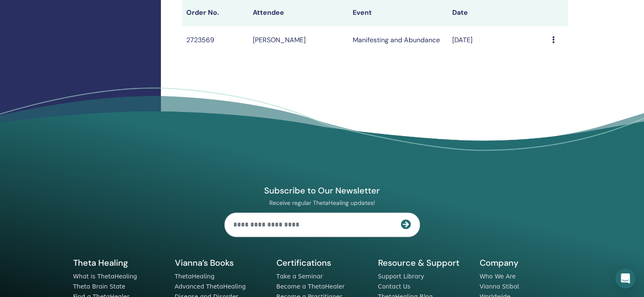 This screenshot has width=644, height=297. I want to click on a: Vianna Stibal, so click(500, 287).